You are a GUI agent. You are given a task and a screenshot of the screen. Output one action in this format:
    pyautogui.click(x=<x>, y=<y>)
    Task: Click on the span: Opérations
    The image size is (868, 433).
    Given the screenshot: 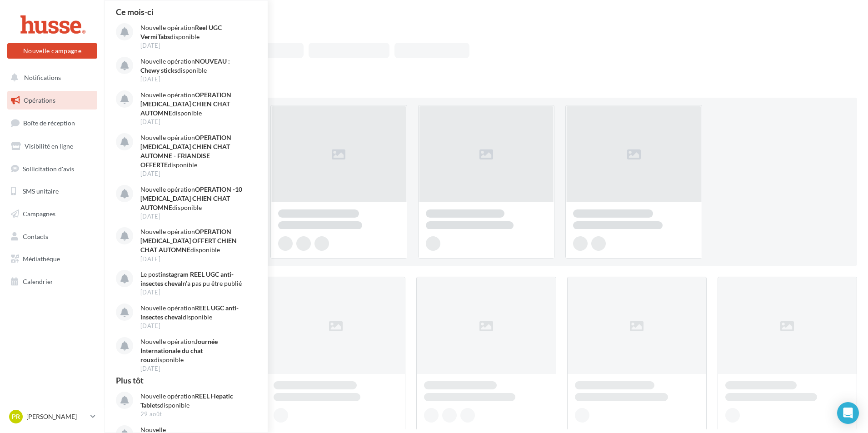 What is the action you would take?
    pyautogui.click(x=39, y=100)
    